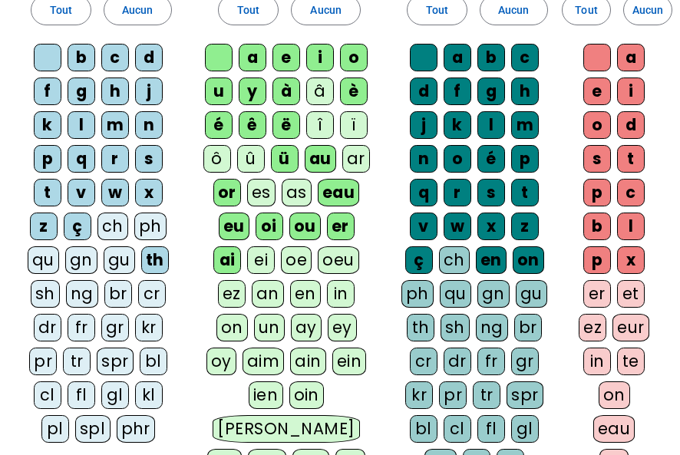 The image size is (680, 455). I want to click on div: oe, so click(296, 260).